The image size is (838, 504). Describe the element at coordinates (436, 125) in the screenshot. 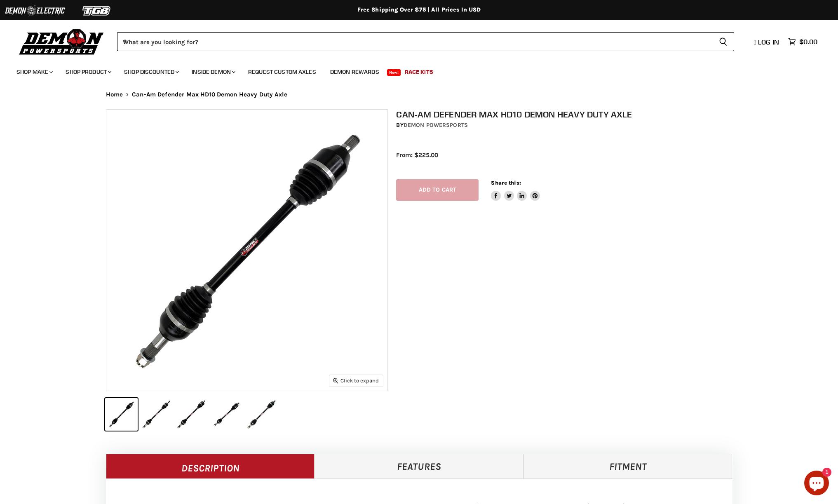

I see `a: Demon Powersports` at that location.